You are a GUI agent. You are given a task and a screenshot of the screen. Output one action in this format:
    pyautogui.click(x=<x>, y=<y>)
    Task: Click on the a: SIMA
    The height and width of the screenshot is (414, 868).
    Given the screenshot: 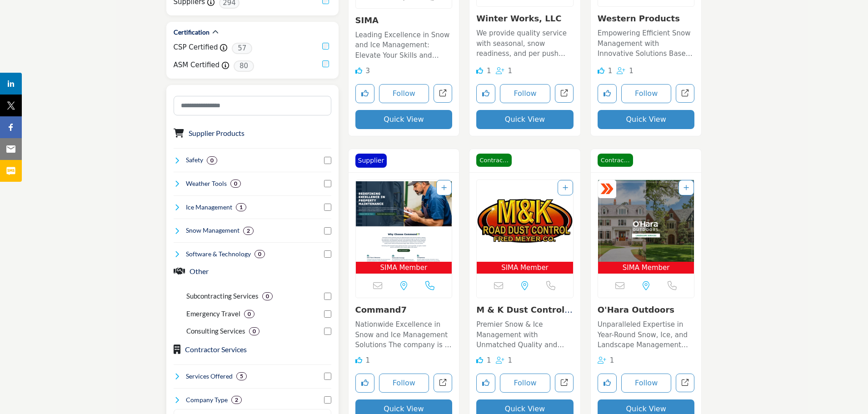 What is the action you would take?
    pyautogui.click(x=367, y=20)
    